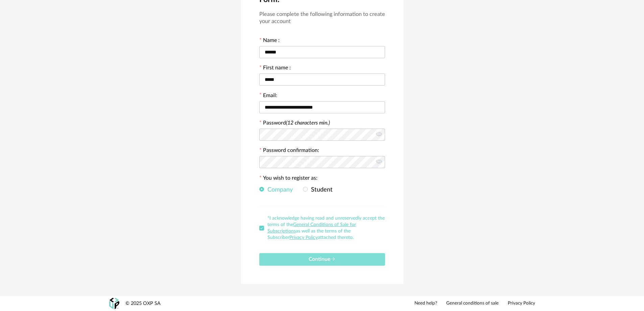 The height and width of the screenshot is (311, 644). I want to click on font: Please complete the following information to create your account, so click(322, 18).